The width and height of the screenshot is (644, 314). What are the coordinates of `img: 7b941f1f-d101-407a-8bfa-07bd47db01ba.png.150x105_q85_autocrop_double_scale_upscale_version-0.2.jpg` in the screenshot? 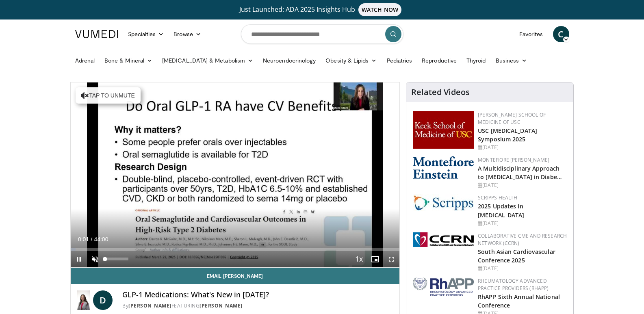 It's located at (443, 130).